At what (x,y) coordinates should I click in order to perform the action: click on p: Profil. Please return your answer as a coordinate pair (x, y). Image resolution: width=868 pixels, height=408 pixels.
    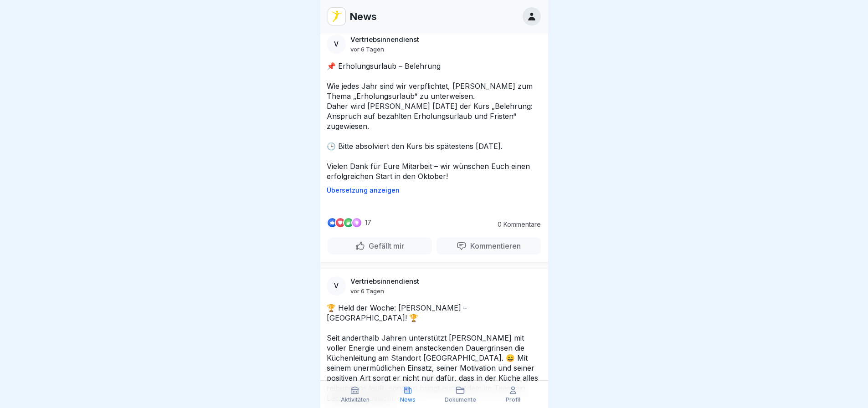
    Looking at the image, I should click on (513, 400).